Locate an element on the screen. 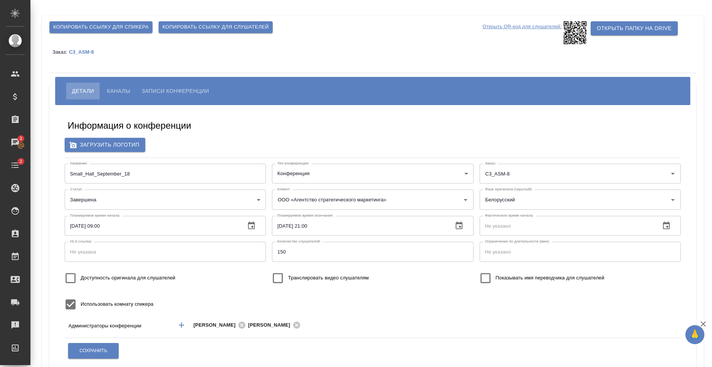  span: Каналы is located at coordinates (118, 91).